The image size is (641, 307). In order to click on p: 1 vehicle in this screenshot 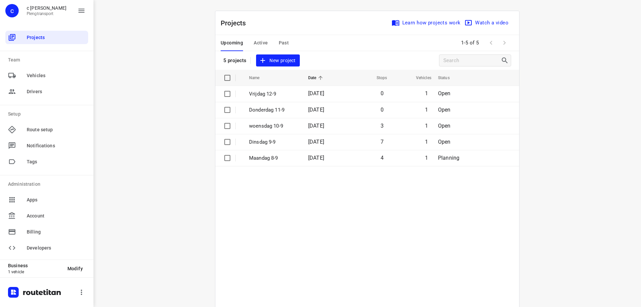, I will do `click(35, 272)`.